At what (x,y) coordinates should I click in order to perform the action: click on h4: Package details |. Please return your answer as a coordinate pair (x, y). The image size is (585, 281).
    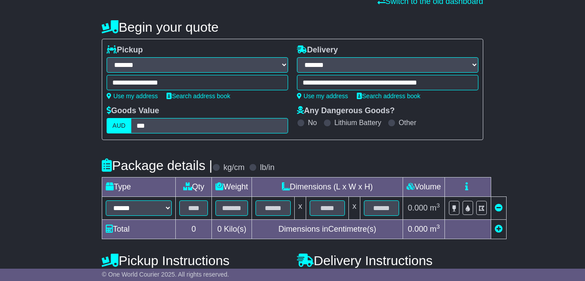
    Looking at the image, I should click on (157, 165).